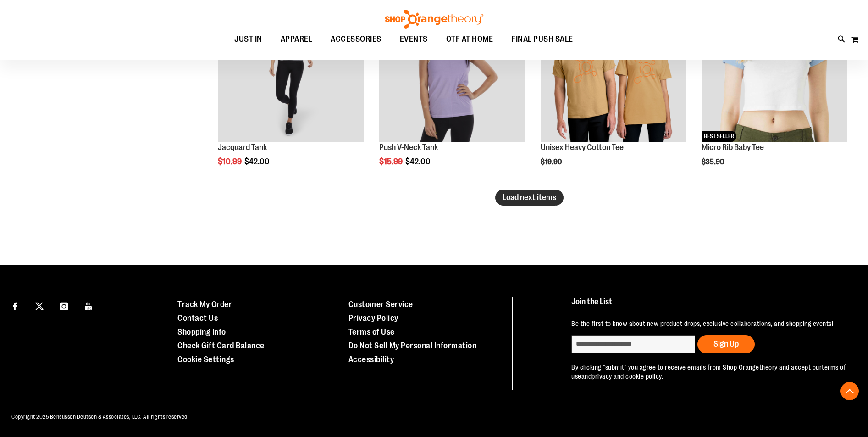 The image size is (868, 437). Describe the element at coordinates (582, 148) in the screenshot. I see `a: Unisex Heavy Cotton Tee` at that location.